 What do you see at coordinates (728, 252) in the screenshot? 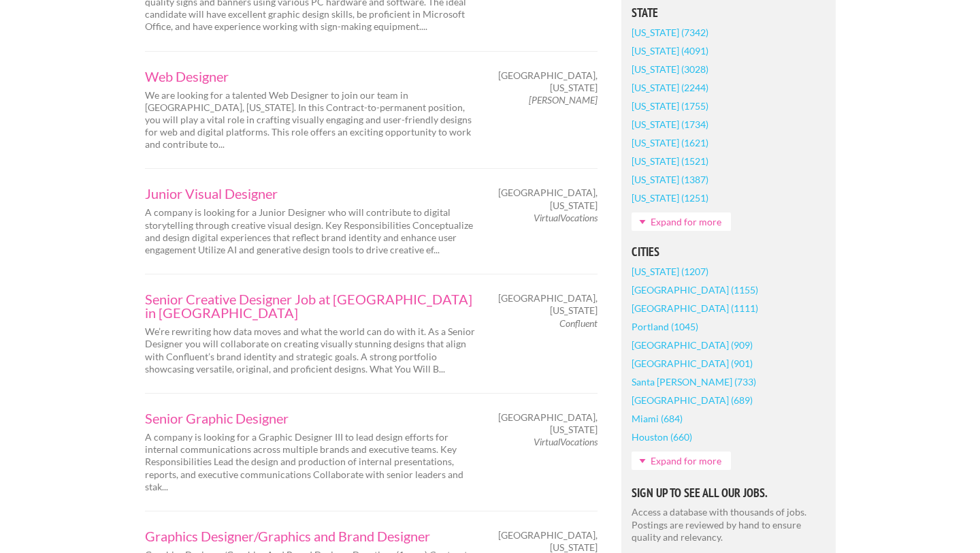
I see `h5: Cities` at bounding box center [728, 252].